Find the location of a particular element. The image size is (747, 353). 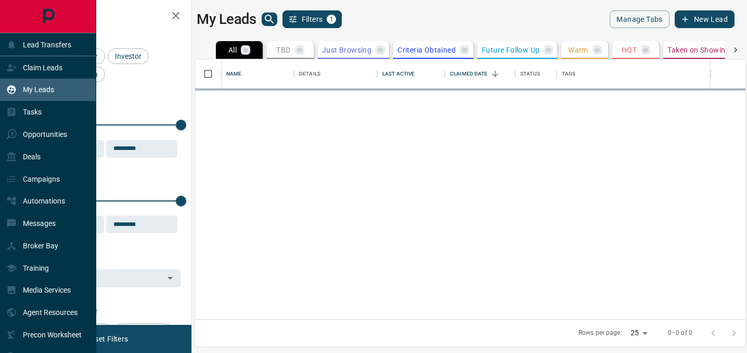

button: Filters1 is located at coordinates (312, 19).